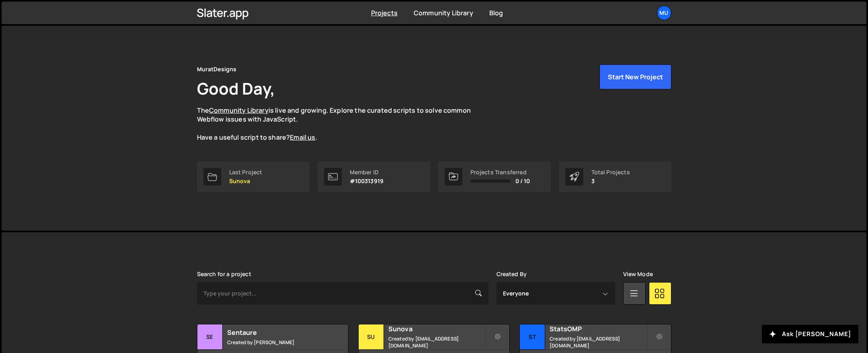 Image resolution: width=868 pixels, height=353 pixels. What do you see at coordinates (343, 293) in the screenshot?
I see `input: Type your project...` at bounding box center [343, 293].